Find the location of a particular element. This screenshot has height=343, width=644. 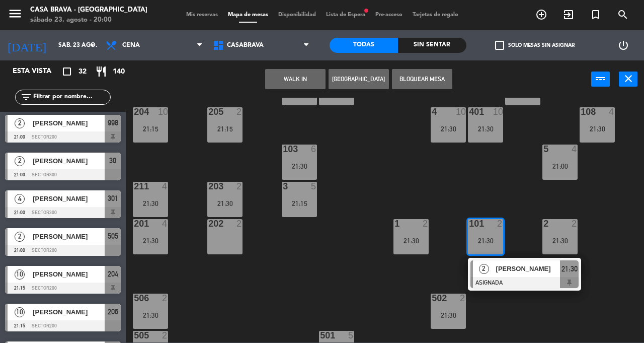

i: power_settings_new is located at coordinates (624, 46).